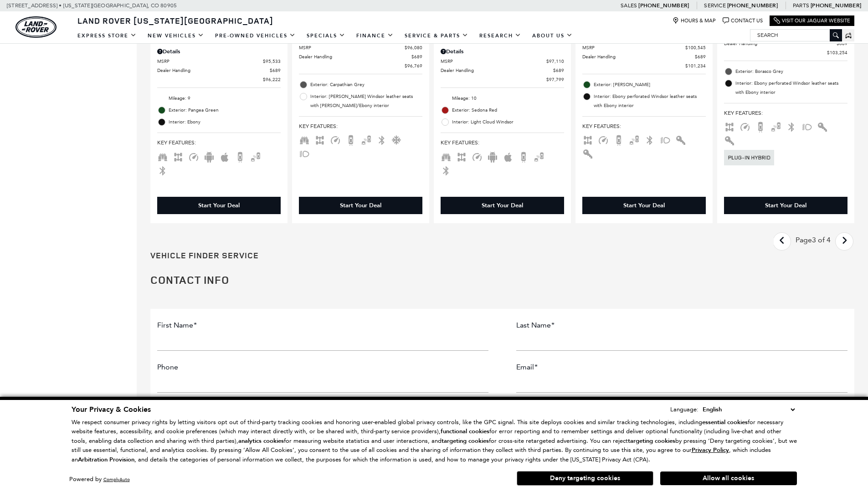 Image resolution: width=868 pixels, height=492 pixels. What do you see at coordinates (629, 6) in the screenshot?
I see `span: Sales` at bounding box center [629, 6].